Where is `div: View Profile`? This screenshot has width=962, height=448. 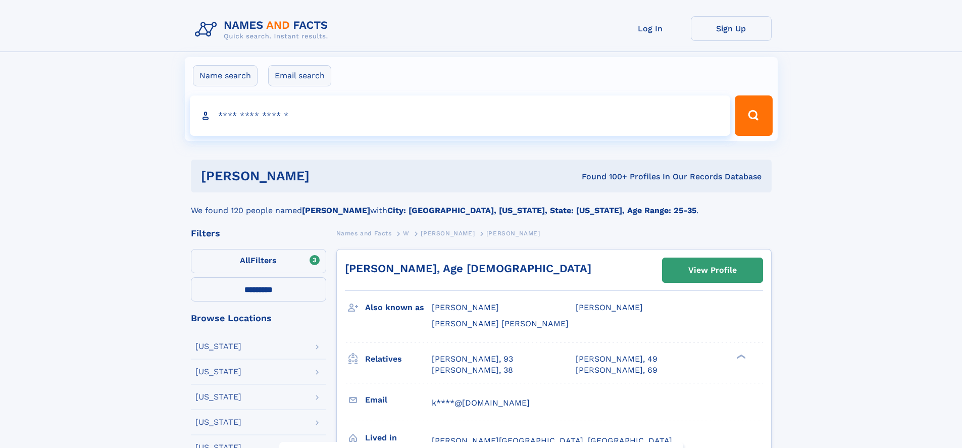 div: View Profile is located at coordinates (712, 270).